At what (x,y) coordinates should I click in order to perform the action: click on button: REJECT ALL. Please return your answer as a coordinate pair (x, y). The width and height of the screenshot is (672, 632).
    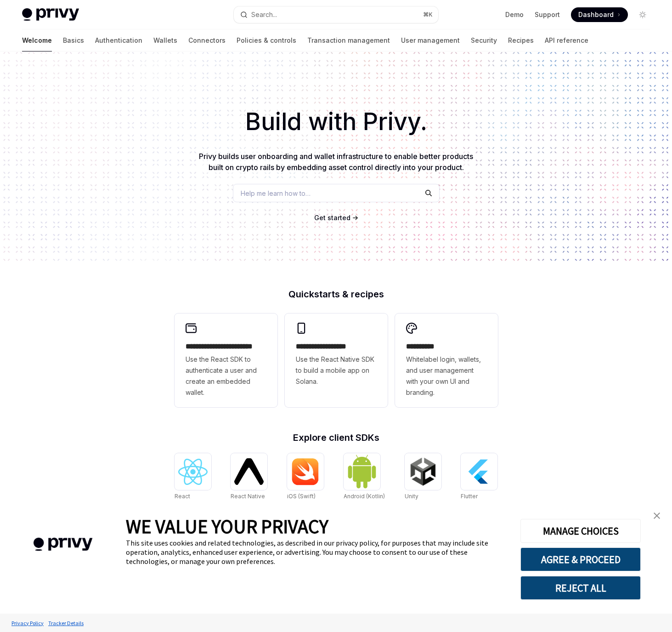
    Looking at the image, I should click on (581, 588).